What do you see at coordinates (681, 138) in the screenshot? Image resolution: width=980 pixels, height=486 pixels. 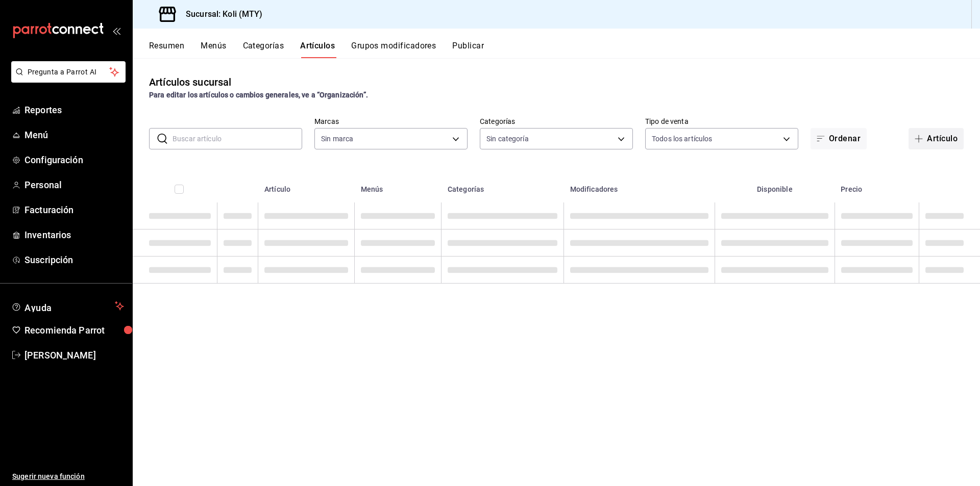 I see `span: Todos los artículos` at bounding box center [681, 138].